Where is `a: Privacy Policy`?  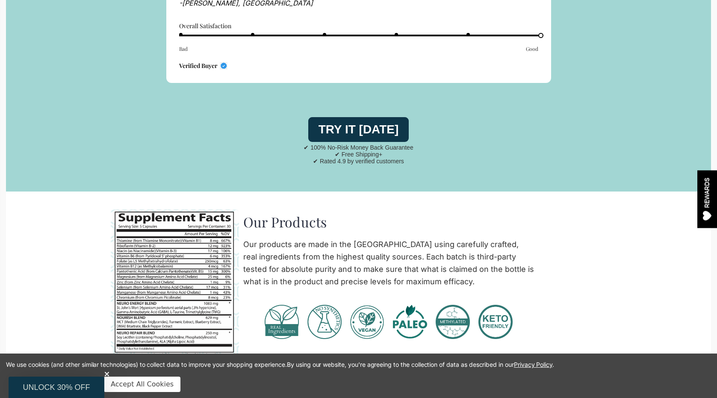 a: Privacy Policy is located at coordinates (533, 364).